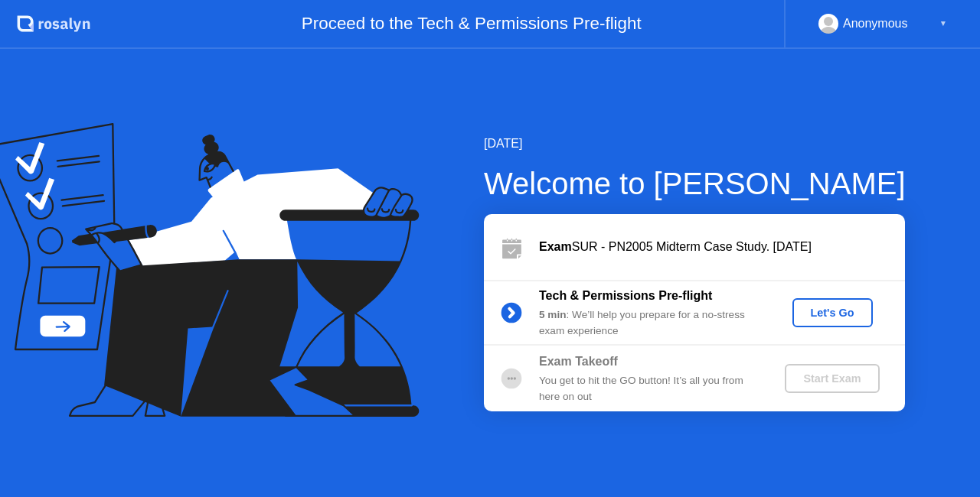 The image size is (980, 497). Describe the element at coordinates (832, 313) in the screenshot. I see `div: Let's Go` at that location.